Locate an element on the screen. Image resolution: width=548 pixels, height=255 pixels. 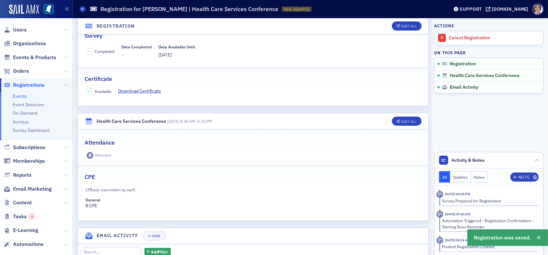
a: SailAMX is located at coordinates (24, 10).